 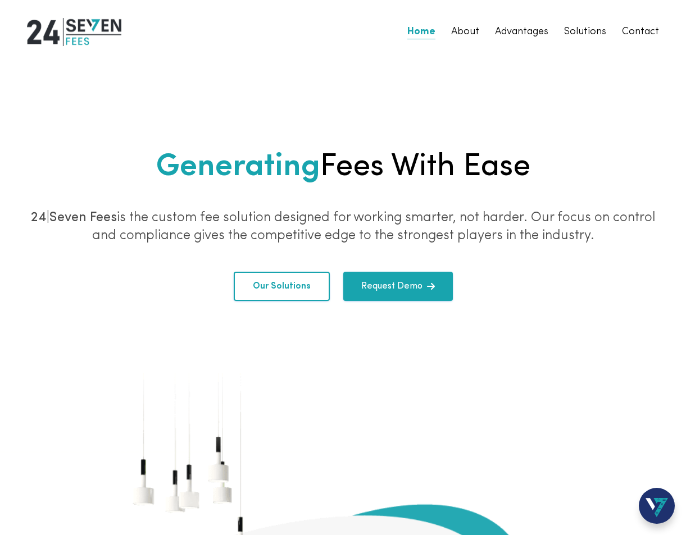 I want to click on b: Generating, so click(x=238, y=167).